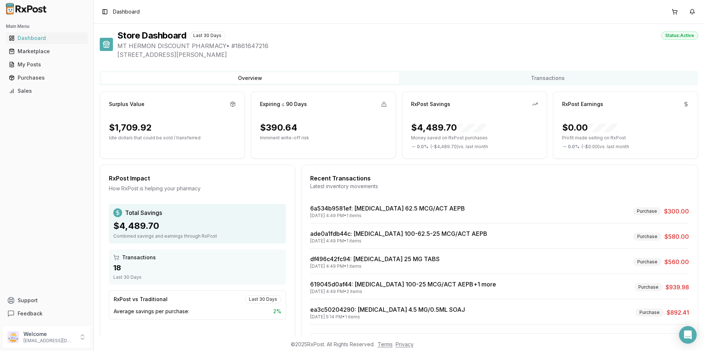 The image size is (704, 351). Describe the element at coordinates (127, 104) in the screenshot. I see `div: Surplus Value` at that location.